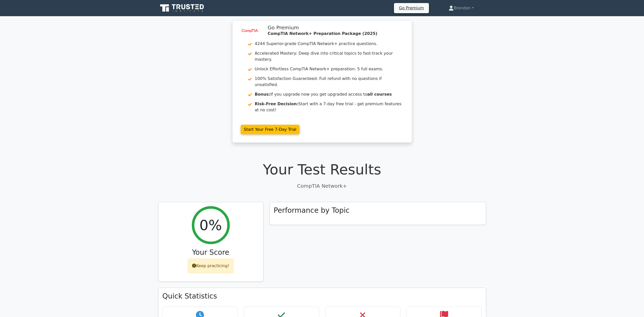 The height and width of the screenshot is (317, 644). I want to click on a: Brendon, so click(461, 8).